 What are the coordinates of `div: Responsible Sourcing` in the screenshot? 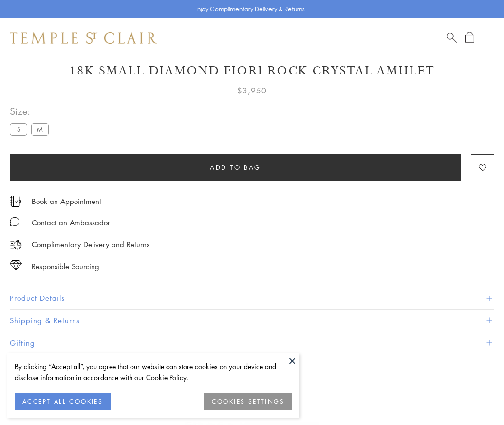 It's located at (65, 266).